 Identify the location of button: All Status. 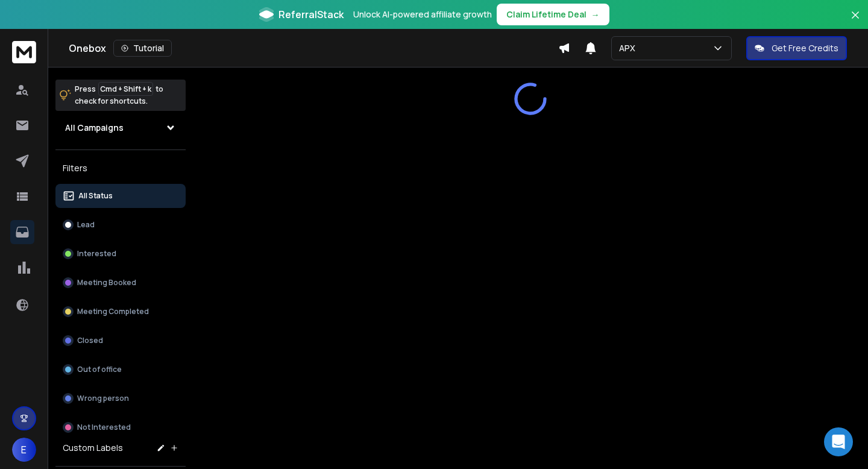
(121, 196).